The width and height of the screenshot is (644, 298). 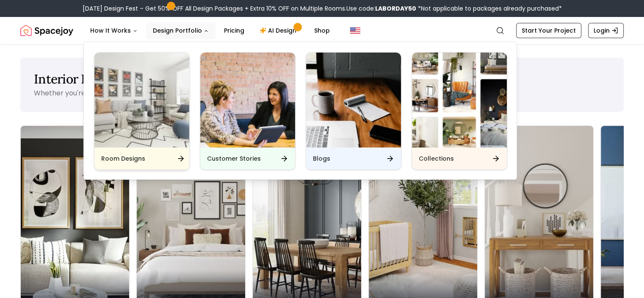 I want to click on nav: Main, so click(x=210, y=31).